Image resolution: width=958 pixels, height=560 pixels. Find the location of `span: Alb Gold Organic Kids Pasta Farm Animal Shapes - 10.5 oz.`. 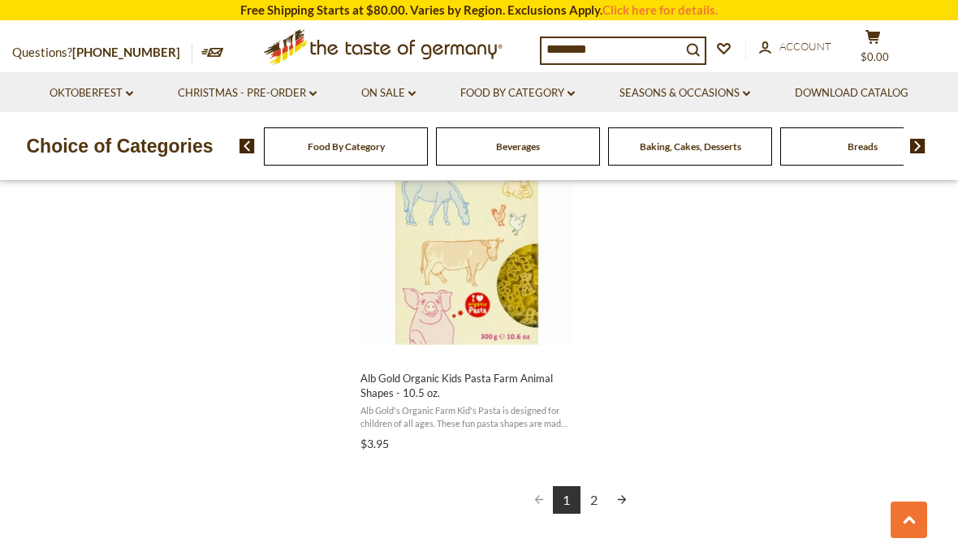

span: Alb Gold Organic Kids Pasta Farm Animal Shapes - 10.5 oz. is located at coordinates (465, 386).